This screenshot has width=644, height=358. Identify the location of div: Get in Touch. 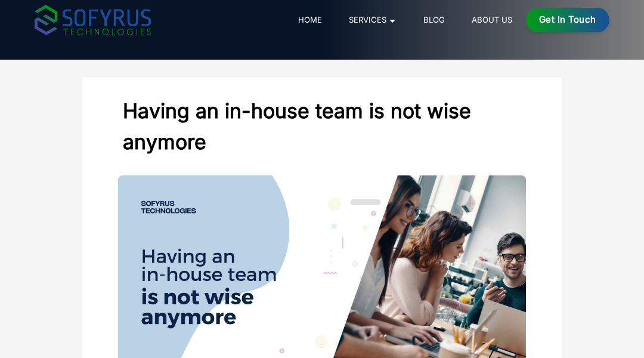
(567, 20).